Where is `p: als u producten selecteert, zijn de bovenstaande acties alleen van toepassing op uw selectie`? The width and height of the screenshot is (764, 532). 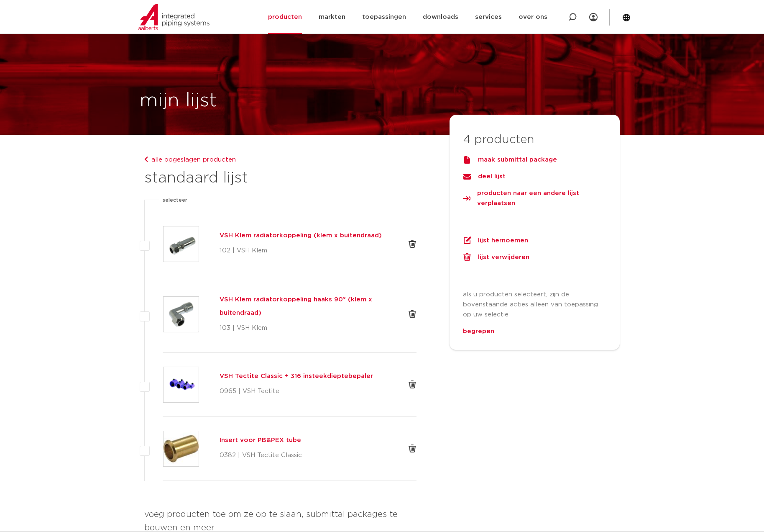 p: als u producten selecteert, zijn de bovenstaande acties alleen van toepassing op uw selectie is located at coordinates (535, 304).